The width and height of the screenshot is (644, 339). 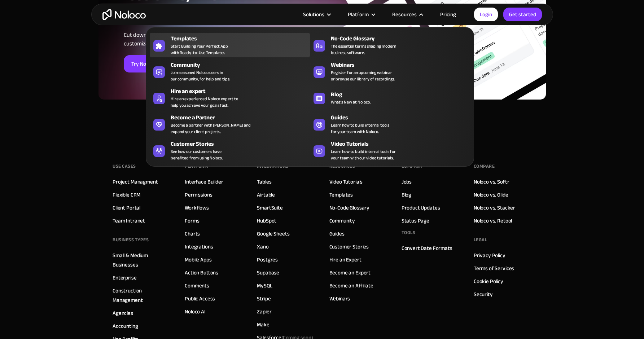 I want to click on a: TemplatesStart Building Your Perfect Appwith Ready-to-Use Templates, so click(x=230, y=45).